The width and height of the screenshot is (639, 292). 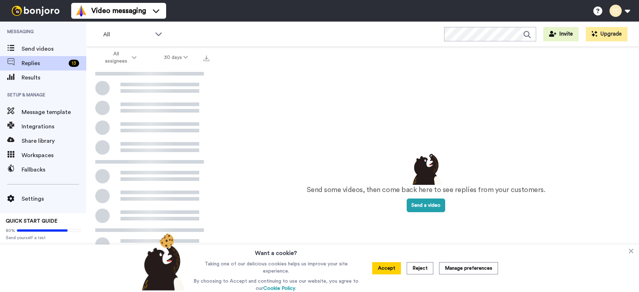 What do you see at coordinates (561, 34) in the screenshot?
I see `a: Invite` at bounding box center [561, 34].